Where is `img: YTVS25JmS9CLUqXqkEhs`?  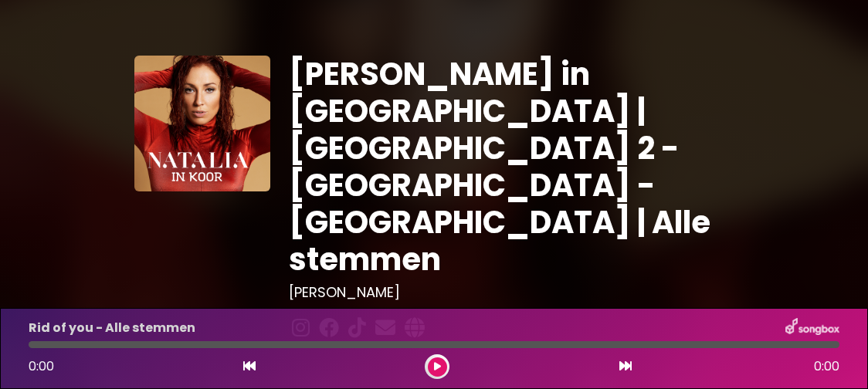
img: YTVS25JmS9CLUqXqkEhs is located at coordinates (202, 124).